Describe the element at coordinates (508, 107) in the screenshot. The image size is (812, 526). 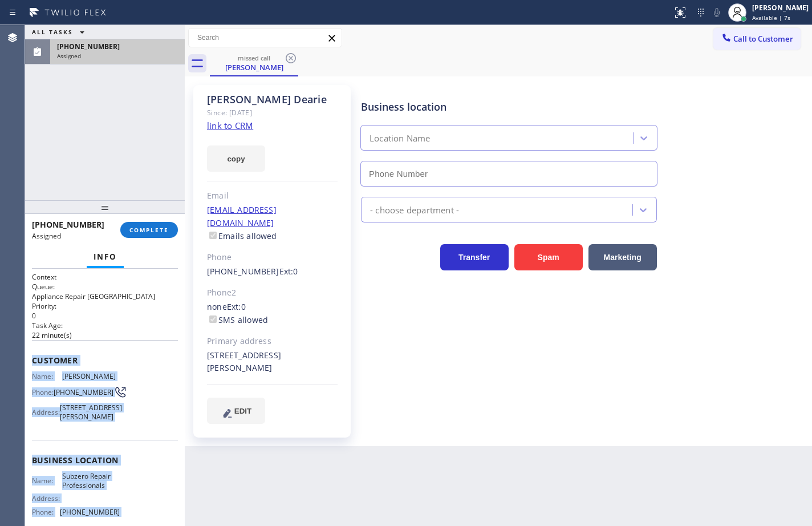
I see `div: Business location` at that location.